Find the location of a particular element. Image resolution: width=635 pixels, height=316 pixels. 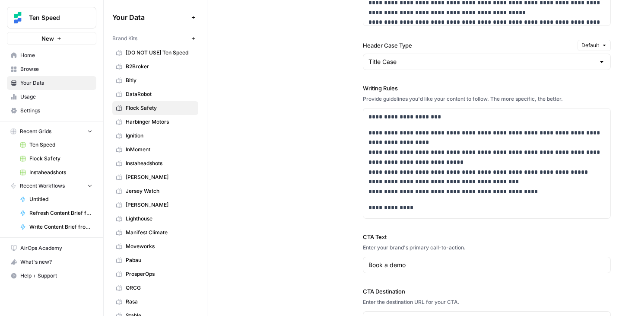

span: Moveworks is located at coordinates (160, 246).